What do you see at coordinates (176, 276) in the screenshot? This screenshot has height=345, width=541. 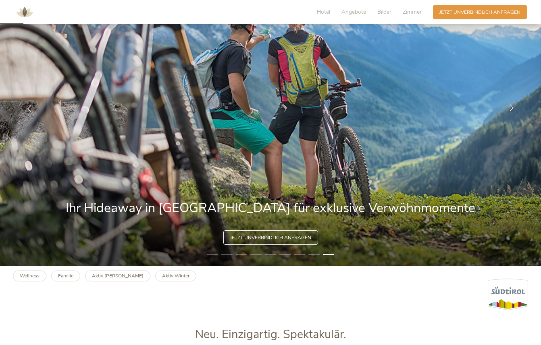 I see `b: Aktiv Winter` at bounding box center [176, 276].